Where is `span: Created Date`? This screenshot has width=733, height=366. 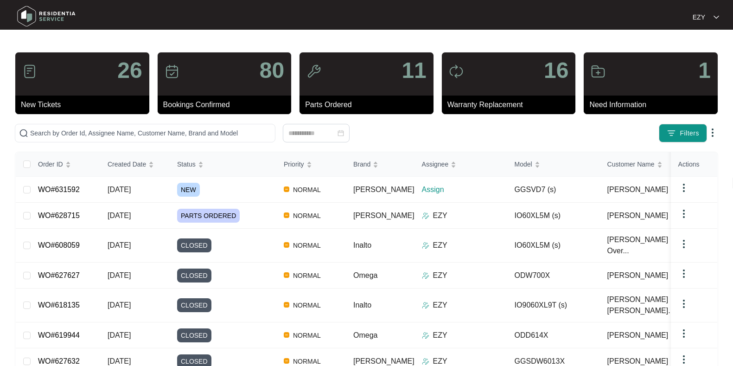
span: Created Date is located at coordinates (127, 164).